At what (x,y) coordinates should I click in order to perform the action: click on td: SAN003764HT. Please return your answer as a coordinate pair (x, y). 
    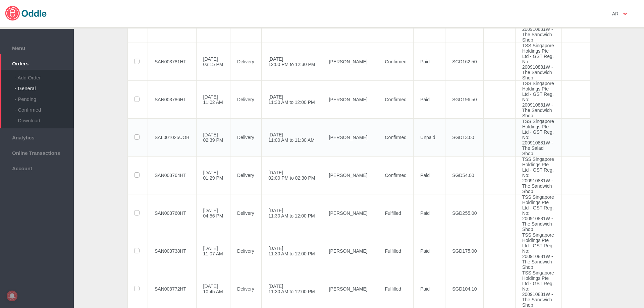
    Looking at the image, I should click on (172, 175).